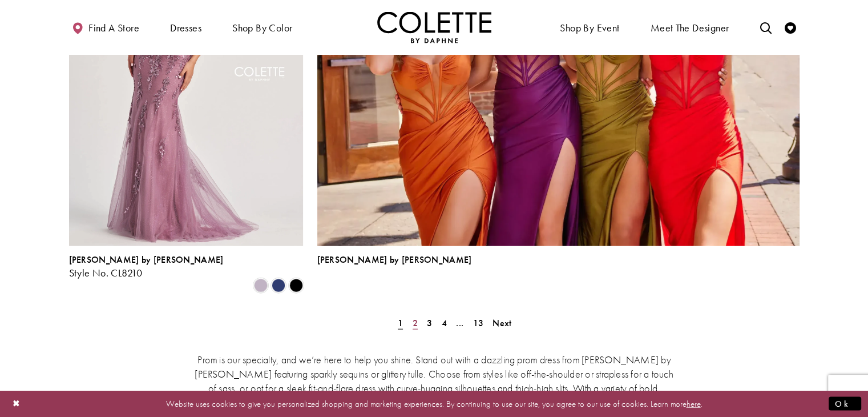 The image size is (868, 417). I want to click on a: Next Page, so click(502, 323).